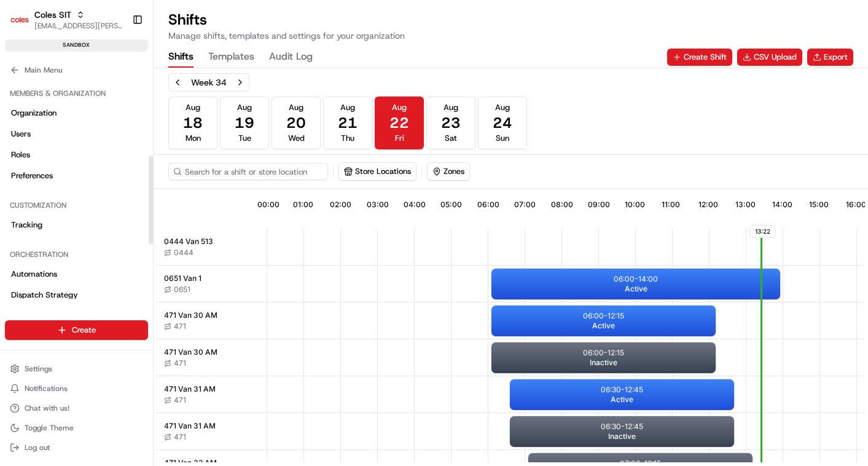 The image size is (868, 466). I want to click on button: Store Locations, so click(377, 171).